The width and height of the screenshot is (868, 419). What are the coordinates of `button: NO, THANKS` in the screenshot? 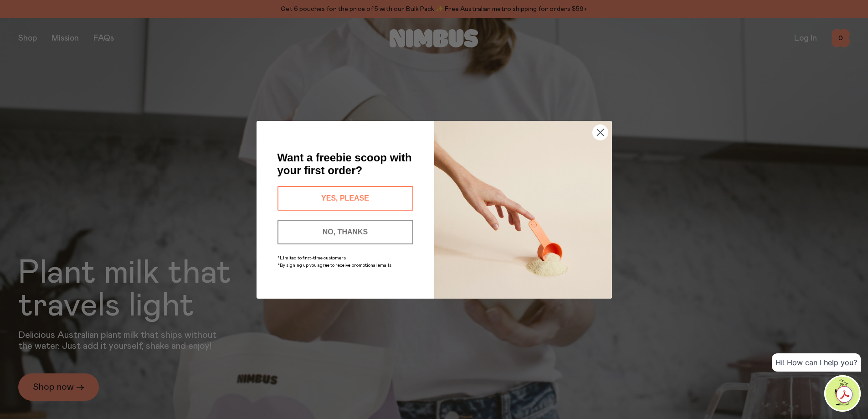 It's located at (345, 232).